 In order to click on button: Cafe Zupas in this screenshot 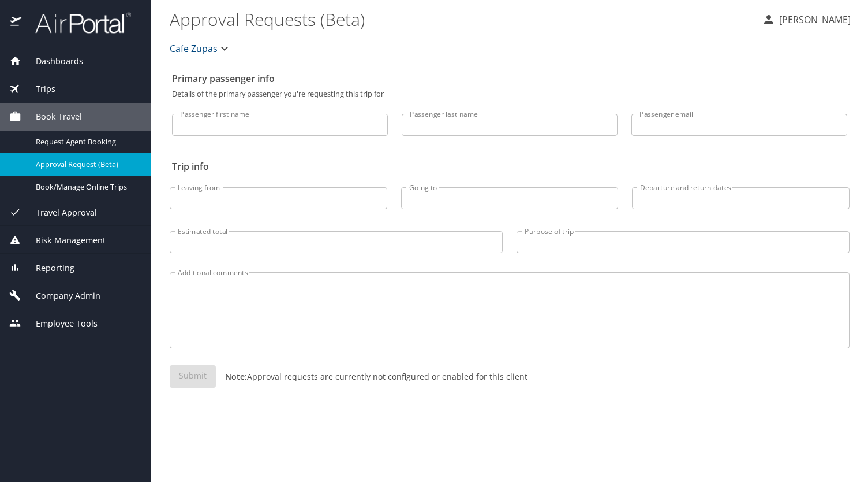, I will do `click(200, 48)`.